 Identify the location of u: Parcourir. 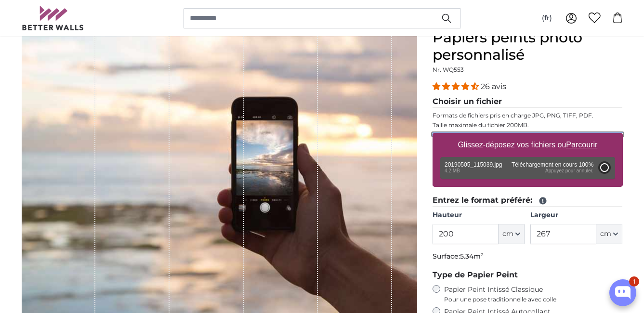
(582, 145).